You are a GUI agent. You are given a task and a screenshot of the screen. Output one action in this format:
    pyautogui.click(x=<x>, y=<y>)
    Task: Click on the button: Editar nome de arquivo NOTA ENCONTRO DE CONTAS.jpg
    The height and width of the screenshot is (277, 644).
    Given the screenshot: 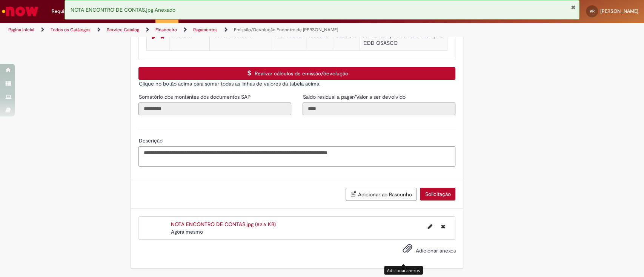 What is the action you would take?
    pyautogui.click(x=430, y=227)
    